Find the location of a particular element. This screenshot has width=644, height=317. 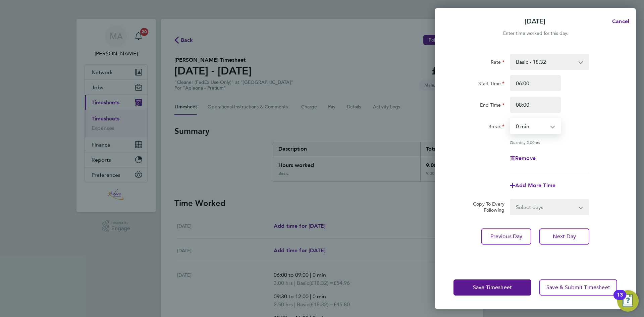

div: Enter time worked for this day. is located at coordinates (535, 33).